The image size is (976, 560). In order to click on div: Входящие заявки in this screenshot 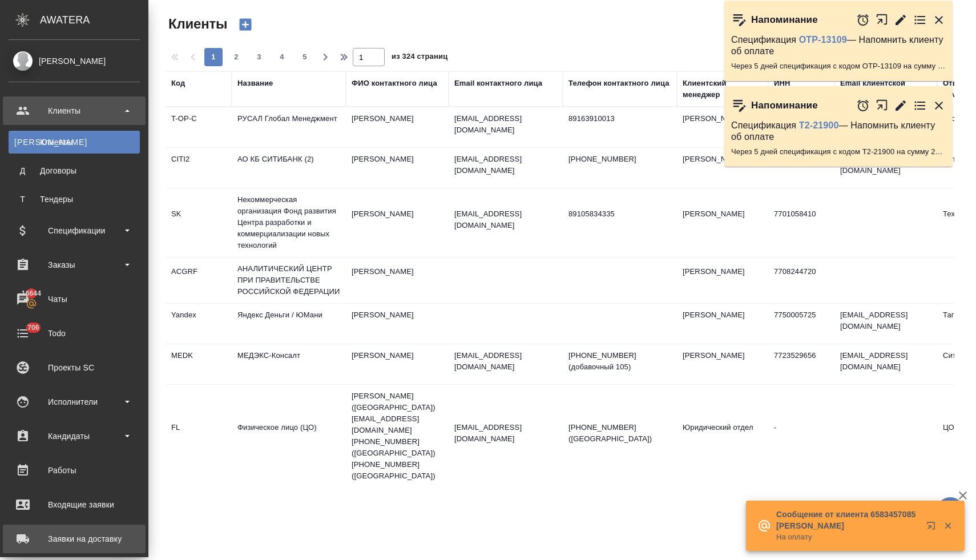, I will do `click(75, 504)`.